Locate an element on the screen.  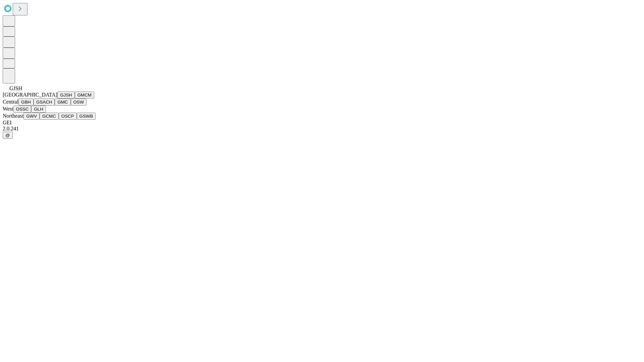
span: GJSH is located at coordinates (16, 88).